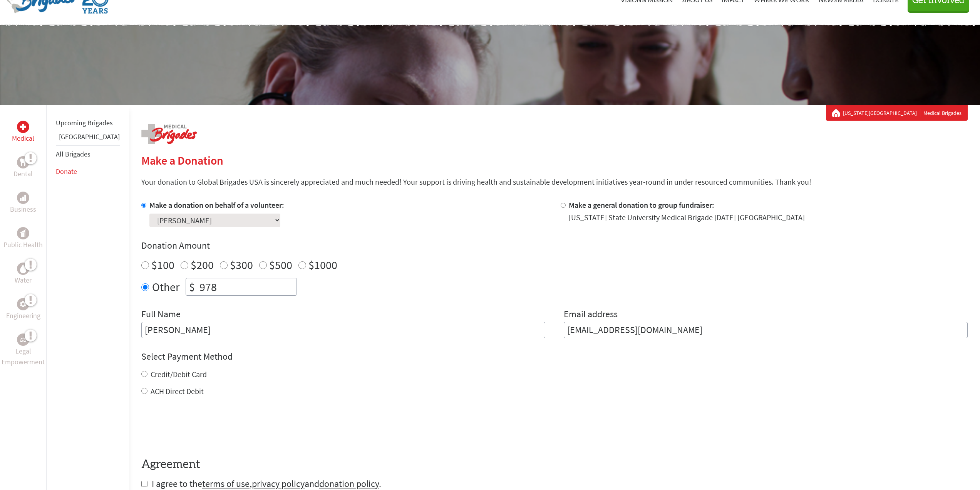  I want to click on a: Upcoming Brigades, so click(84, 123).